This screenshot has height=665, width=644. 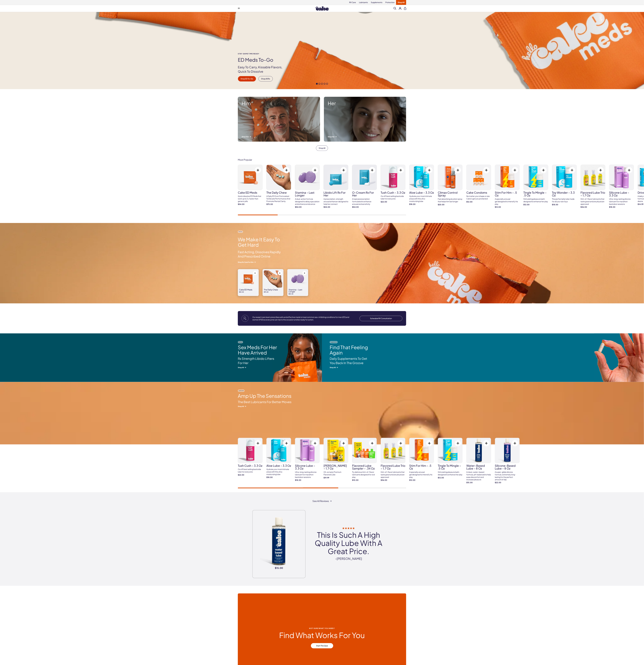 What do you see at coordinates (507, 467) in the screenshot?
I see `h3: Silicone-Based Lube – 8 oz` at bounding box center [507, 467].